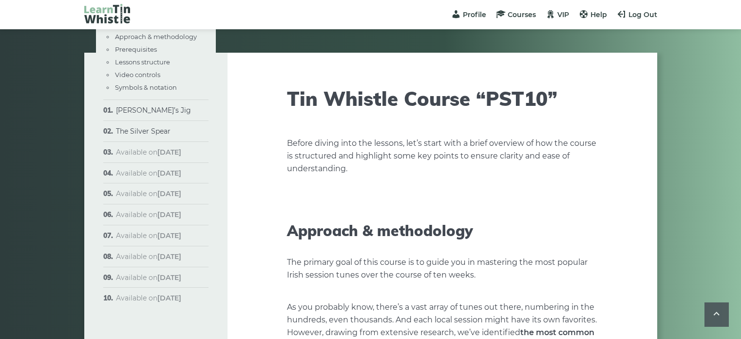  What do you see at coordinates (156, 37) in the screenshot?
I see `a: Approach & methodology` at bounding box center [156, 37].